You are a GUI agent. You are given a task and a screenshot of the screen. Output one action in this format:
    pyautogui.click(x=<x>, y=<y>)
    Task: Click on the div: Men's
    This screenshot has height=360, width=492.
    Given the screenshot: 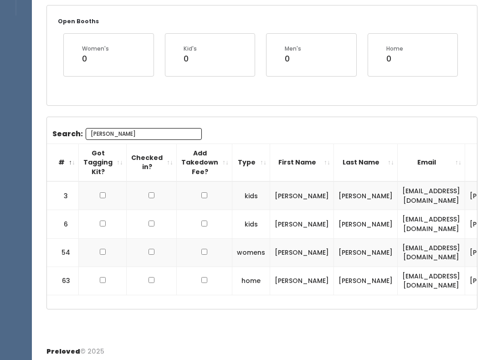 What is the action you would take?
    pyautogui.click(x=293, y=49)
    